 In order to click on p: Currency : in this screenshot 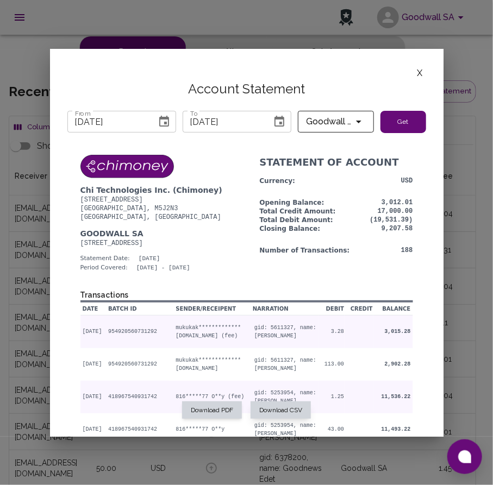, I will do `click(311, 181)`.